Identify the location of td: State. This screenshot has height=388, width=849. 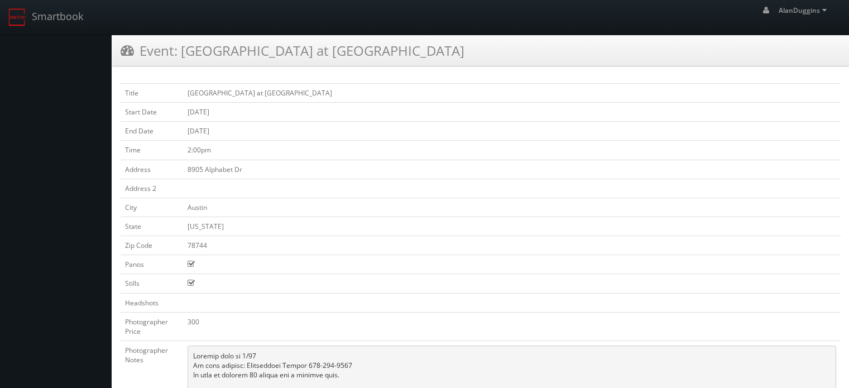
(152, 226).